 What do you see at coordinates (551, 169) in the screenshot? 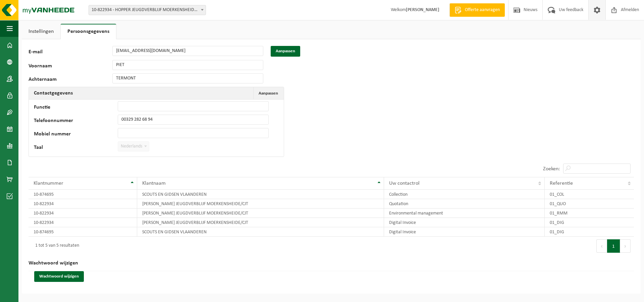
I see `label: Zoeken:` at bounding box center [551, 169].